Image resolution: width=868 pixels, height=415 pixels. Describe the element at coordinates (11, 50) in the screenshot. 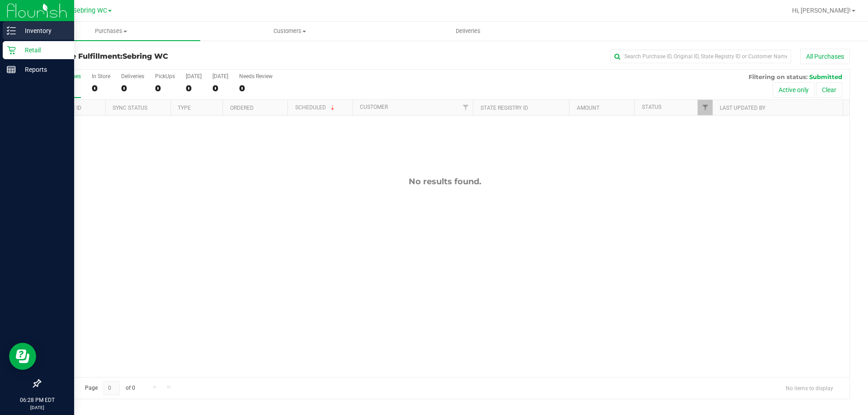

I see `inline-svg: Retail` at that location.